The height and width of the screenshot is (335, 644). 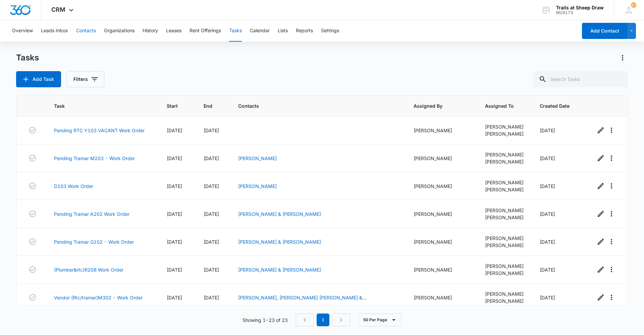 What do you see at coordinates (634, 5) in the screenshot?
I see `div: notifications count` at bounding box center [634, 5].